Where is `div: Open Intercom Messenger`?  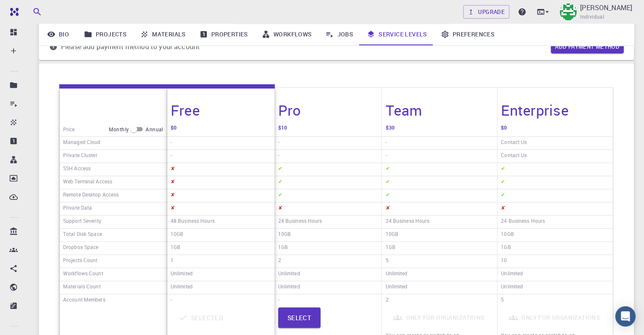 div: Open Intercom Messenger is located at coordinates (625, 316).